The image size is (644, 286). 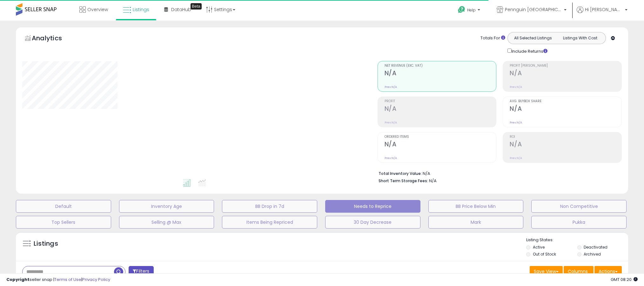 I want to click on span: DataHub, so click(x=181, y=10).